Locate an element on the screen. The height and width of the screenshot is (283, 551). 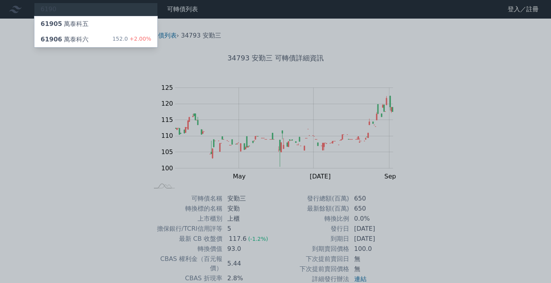
div: 152.0 is located at coordinates (132, 39).